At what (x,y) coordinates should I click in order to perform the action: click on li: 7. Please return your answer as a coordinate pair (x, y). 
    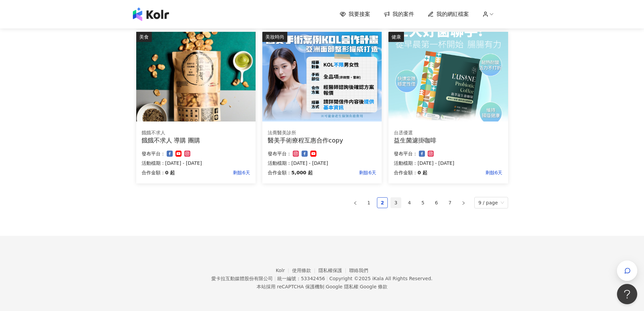
    Looking at the image, I should click on (450, 203).